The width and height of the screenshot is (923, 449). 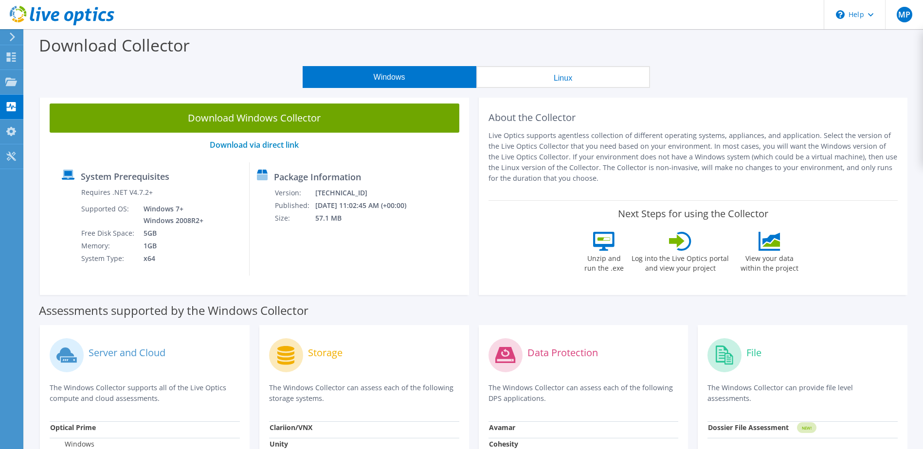 What do you see at coordinates (108, 246) in the screenshot?
I see `td: Memory:` at bounding box center [108, 246].